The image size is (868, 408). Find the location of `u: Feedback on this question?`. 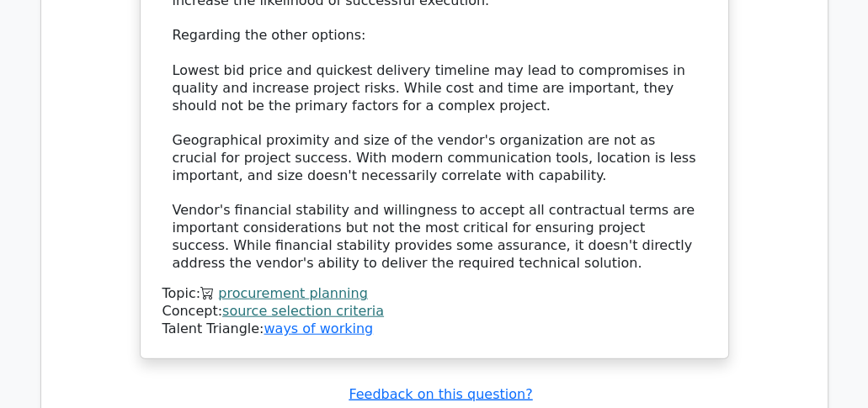

u: Feedback on this question? is located at coordinates (440, 394).